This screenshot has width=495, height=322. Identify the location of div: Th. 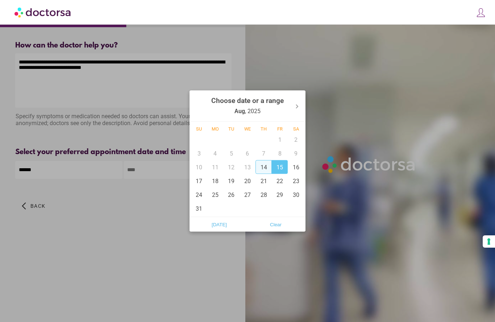
(263, 129).